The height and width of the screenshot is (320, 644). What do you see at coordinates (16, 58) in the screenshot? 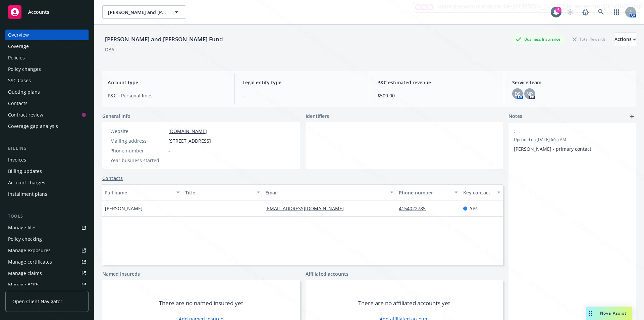
I see `div: Policies` at bounding box center [16, 58].